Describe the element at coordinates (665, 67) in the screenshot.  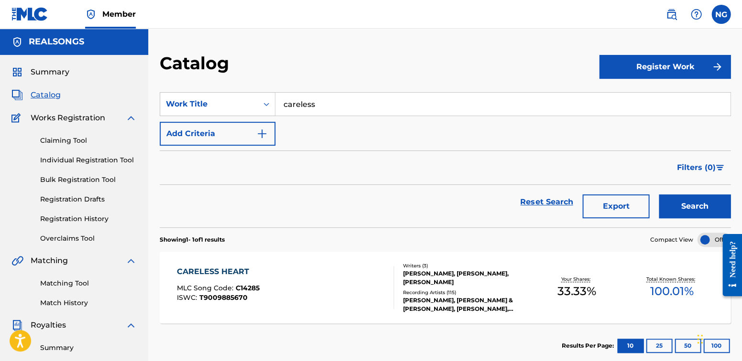
I see `button: Register Work` at that location.